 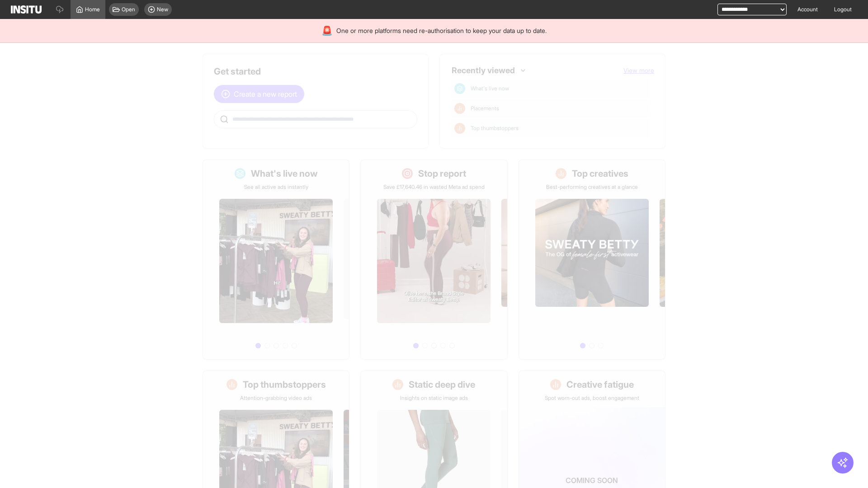 I want to click on span: Home, so click(x=92, y=9).